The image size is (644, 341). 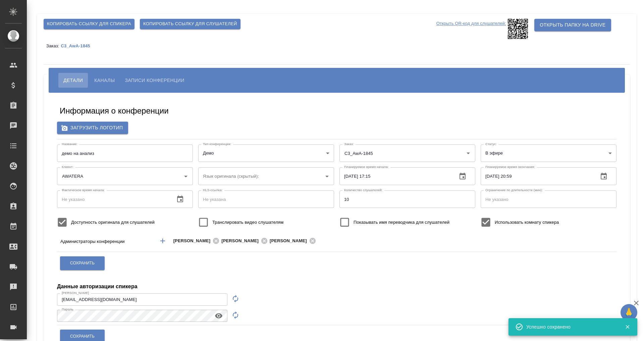 I want to click on input: Не указана, so click(x=266, y=200).